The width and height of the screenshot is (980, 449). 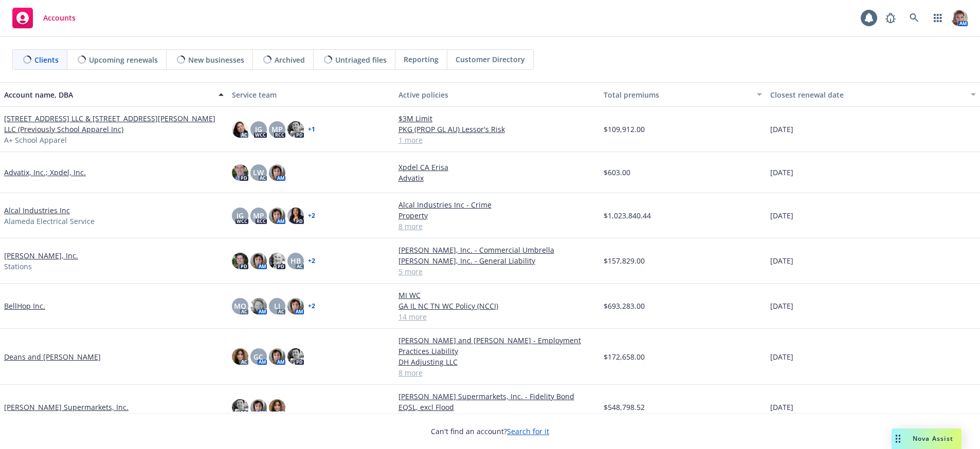 I want to click on span: Customer Directory, so click(x=490, y=59).